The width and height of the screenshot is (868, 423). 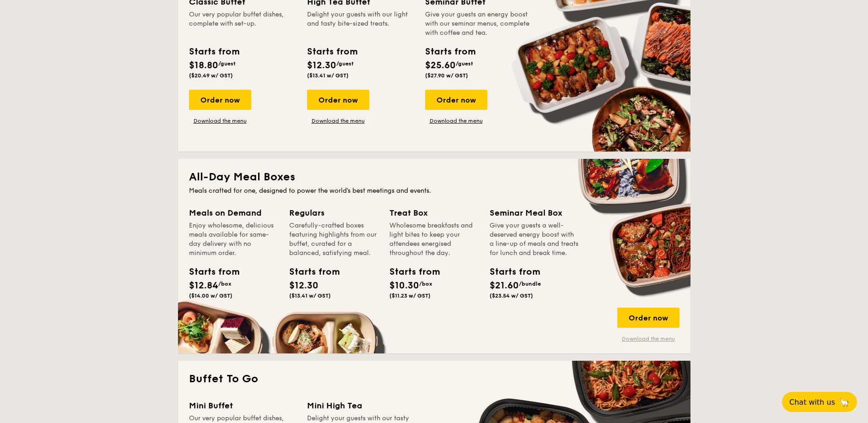 What do you see at coordinates (242, 24) in the screenshot?
I see `div: Our very popular buffet dishes, complete with set-up.` at bounding box center [242, 24].